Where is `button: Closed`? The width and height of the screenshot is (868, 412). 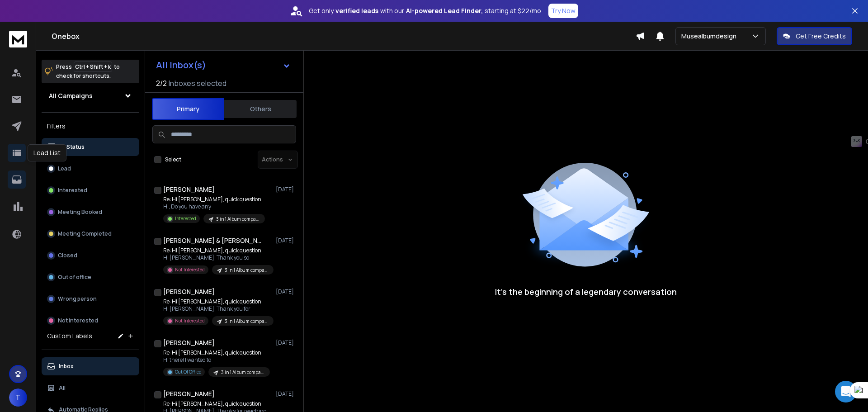
button: Closed is located at coordinates (90, 256).